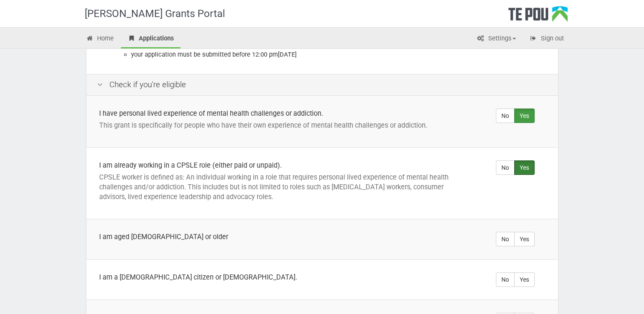 This screenshot has width=644, height=314. What do you see at coordinates (280, 113) in the screenshot?
I see `div: I have personal lived experience of mental health challenges or addiction.` at bounding box center [280, 113].